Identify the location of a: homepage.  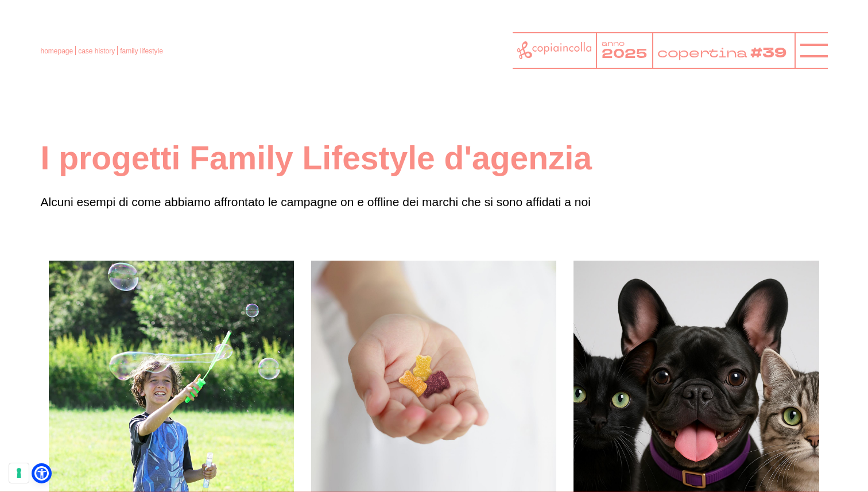
(56, 51).